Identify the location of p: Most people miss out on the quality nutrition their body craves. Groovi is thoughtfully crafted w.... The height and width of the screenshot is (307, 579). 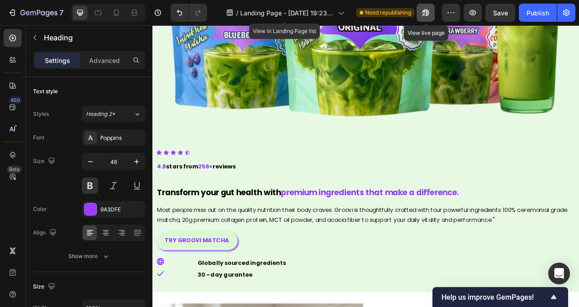
(272, 242).